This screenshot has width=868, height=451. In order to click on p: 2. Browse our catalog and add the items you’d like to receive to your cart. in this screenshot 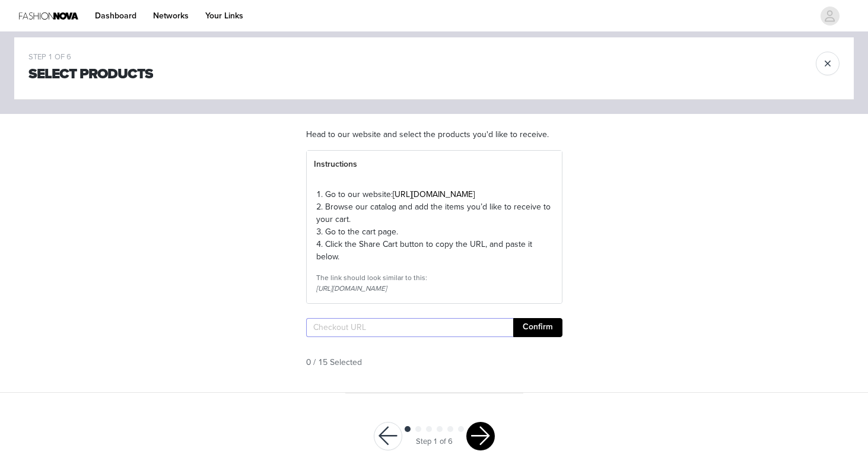, I will do `click(435, 213)`.